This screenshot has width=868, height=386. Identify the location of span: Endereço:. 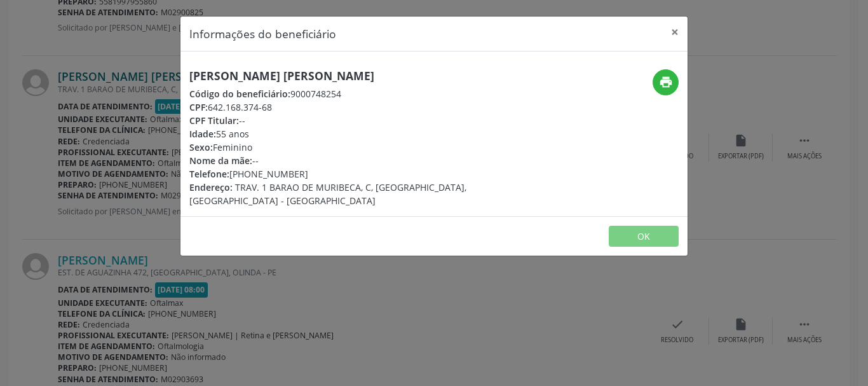
(211, 187).